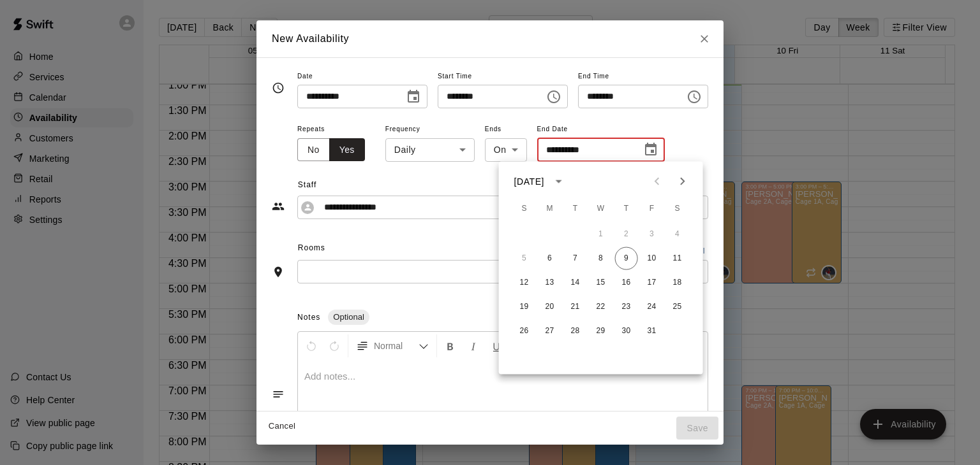  Describe the element at coordinates (282, 426) in the screenshot. I see `button: Cancel` at that location.